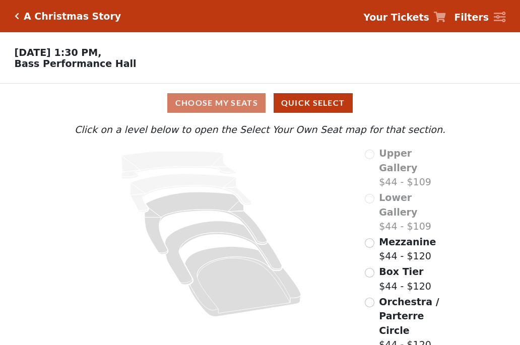  I want to click on span: Box Tier, so click(401, 272).